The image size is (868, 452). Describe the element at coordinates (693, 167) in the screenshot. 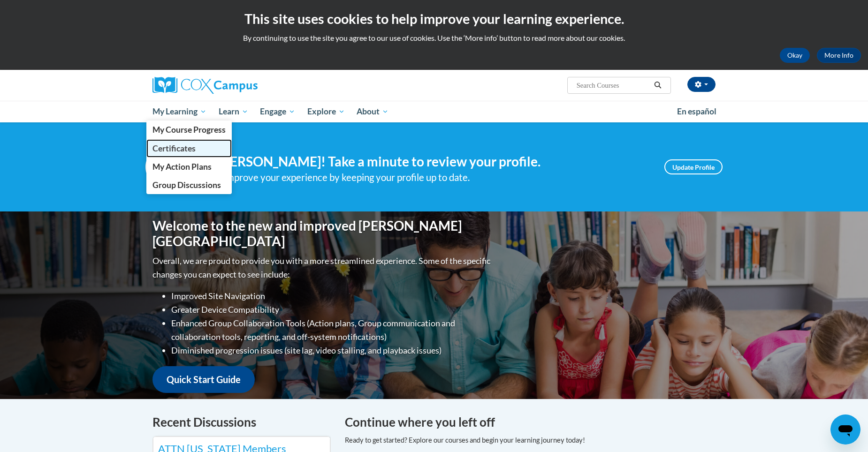

I see `a: Update Profile` at that location.